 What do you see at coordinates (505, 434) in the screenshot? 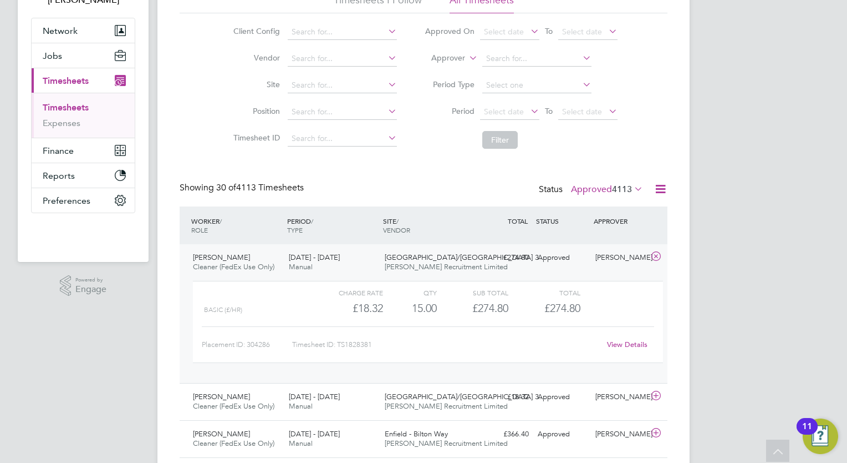
I see `div: £366.40` at bounding box center [505, 434].